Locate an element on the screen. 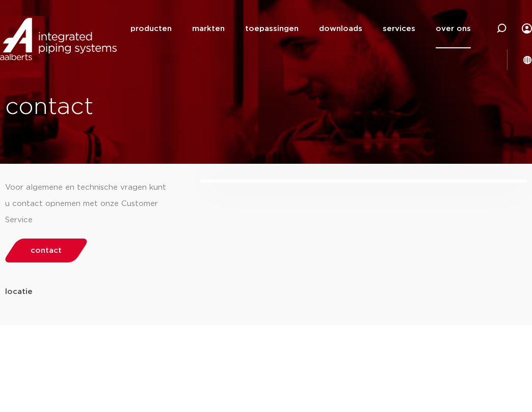 The width and height of the screenshot is (532, 412). a: toepassingen is located at coordinates (272, 29).